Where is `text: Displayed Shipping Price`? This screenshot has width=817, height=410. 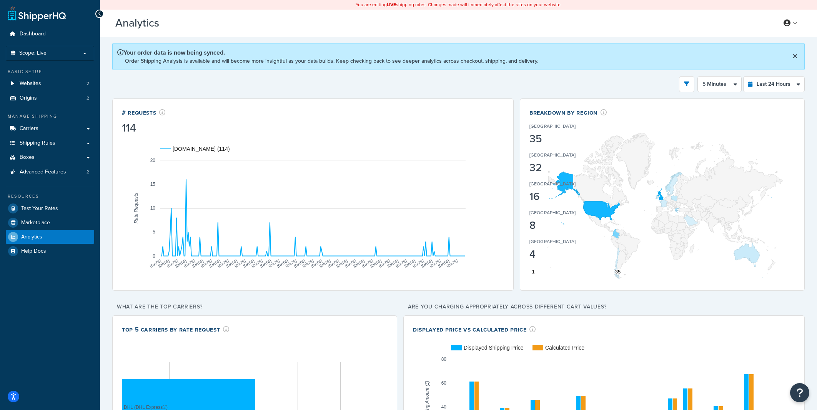
text: Displayed Shipping Price is located at coordinates (494, 348).